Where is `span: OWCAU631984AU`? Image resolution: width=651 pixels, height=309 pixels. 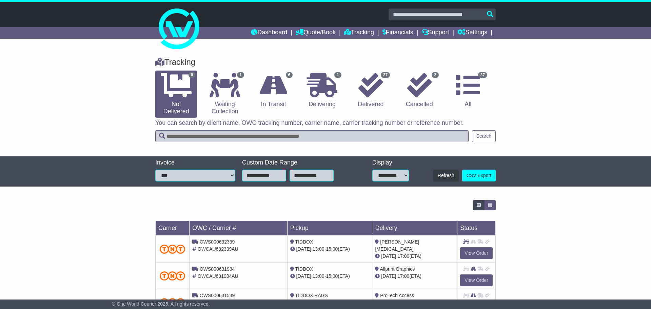 span: OWCAU631984AU is located at coordinates (218, 276).